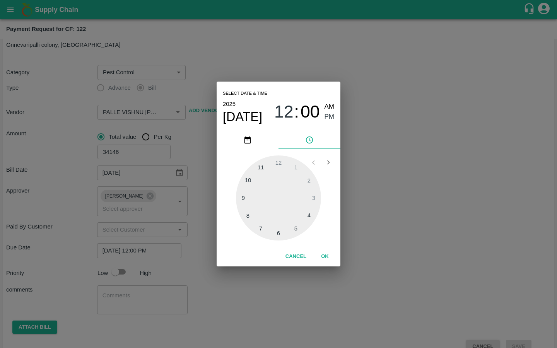 Image resolution: width=557 pixels, height=348 pixels. Describe the element at coordinates (328, 162) in the screenshot. I see `button: Open next view` at that location.